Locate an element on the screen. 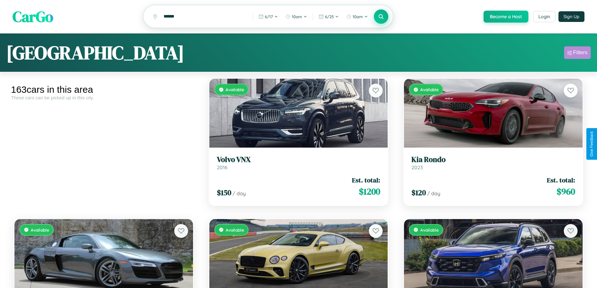 The height and width of the screenshot is (288, 597). span: 6 / 17 is located at coordinates (269, 17).